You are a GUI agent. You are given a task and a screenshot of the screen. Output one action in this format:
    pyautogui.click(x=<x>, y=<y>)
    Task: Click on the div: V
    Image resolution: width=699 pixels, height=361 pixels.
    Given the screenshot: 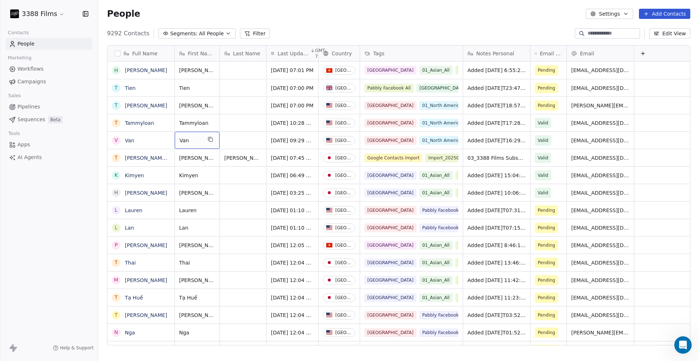 What is the action you would take?
    pyautogui.click(x=116, y=140)
    